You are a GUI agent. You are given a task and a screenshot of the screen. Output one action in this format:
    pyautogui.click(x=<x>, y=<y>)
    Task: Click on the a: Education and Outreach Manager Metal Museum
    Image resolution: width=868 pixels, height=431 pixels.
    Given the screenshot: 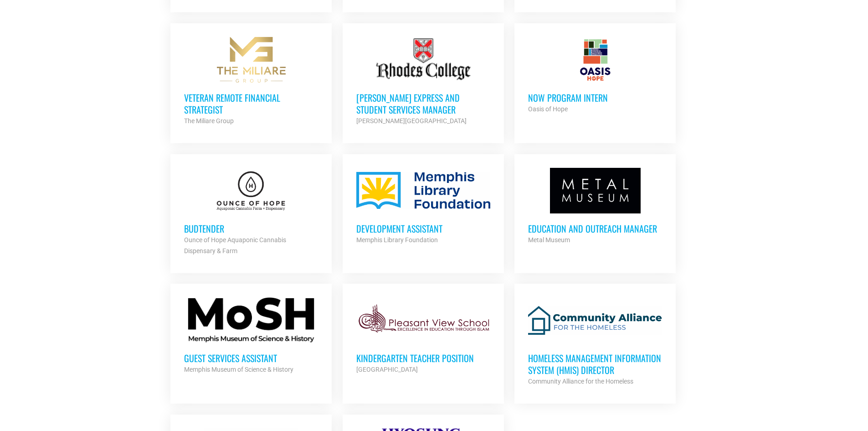 What is the action you would take?
    pyautogui.click(x=595, y=206)
    